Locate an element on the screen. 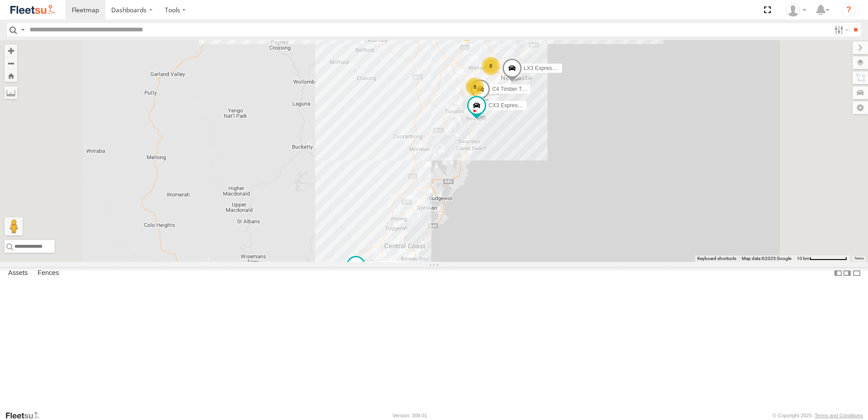  label: Search Filter Options is located at coordinates (841, 30).